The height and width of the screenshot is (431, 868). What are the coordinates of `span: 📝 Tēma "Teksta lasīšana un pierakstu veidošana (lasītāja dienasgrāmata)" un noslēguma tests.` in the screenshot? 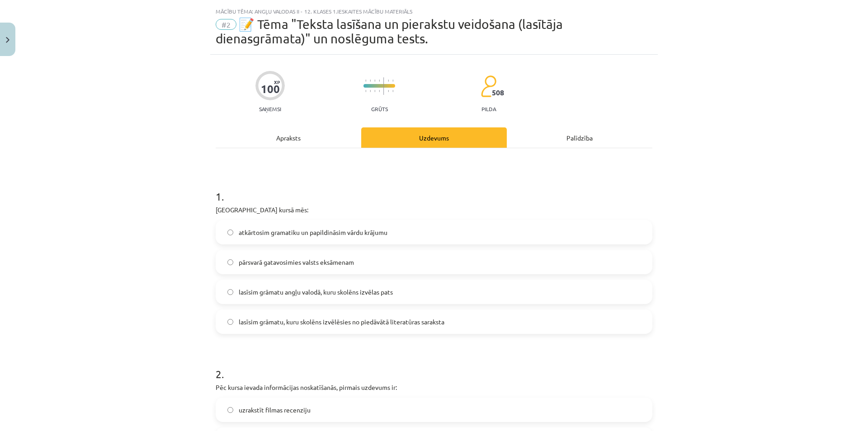 It's located at (389, 31).